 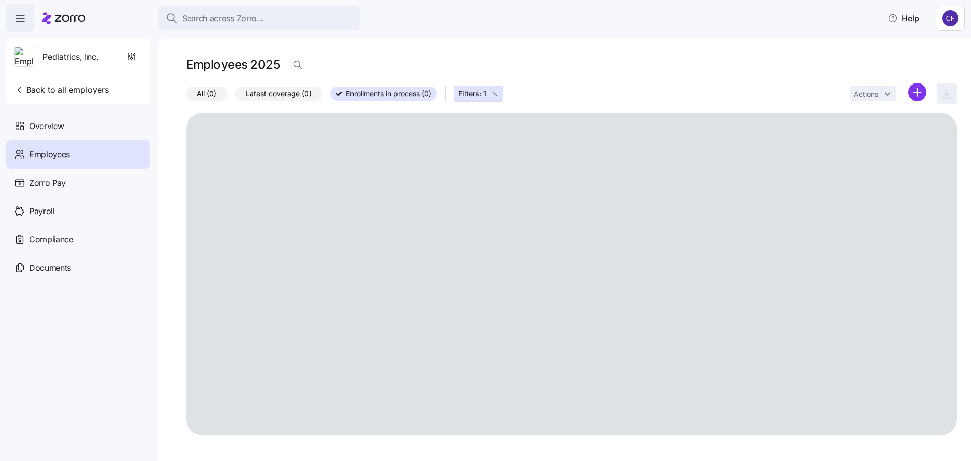 What do you see at coordinates (472, 94) in the screenshot?
I see `span: Filters: 1` at bounding box center [472, 94].